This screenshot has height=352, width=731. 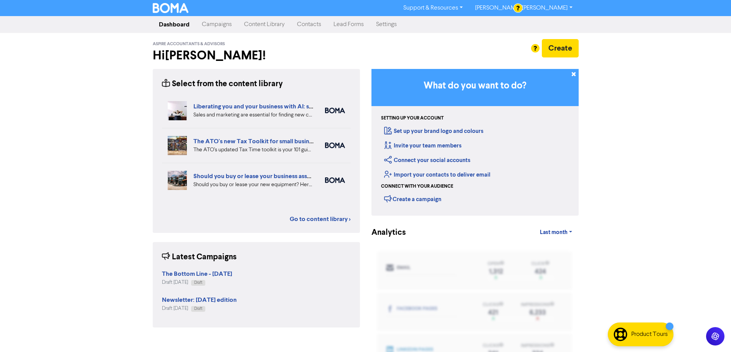 I want to click on a: The ATO's new Tax Toolkit for small business owners, so click(x=267, y=142).